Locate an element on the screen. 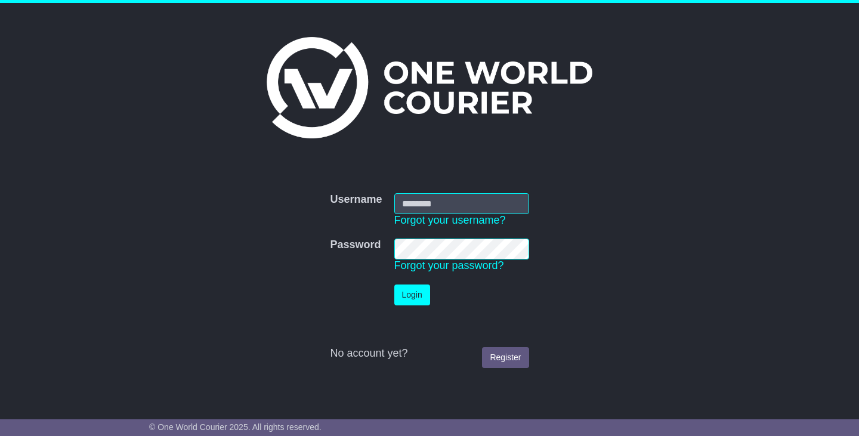  img: One World is located at coordinates (430, 88).